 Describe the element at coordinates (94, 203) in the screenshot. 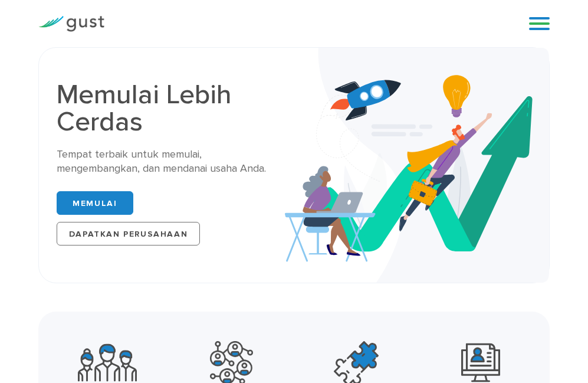

I see `font: Memulai` at that location.